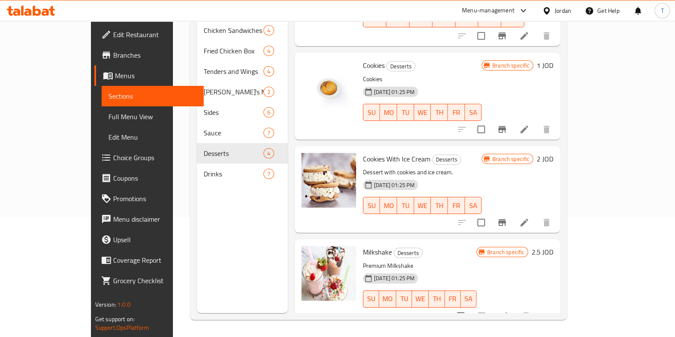 This screenshot has width=675, height=337. Describe the element at coordinates (234, 112) in the screenshot. I see `div: Sides` at that location.